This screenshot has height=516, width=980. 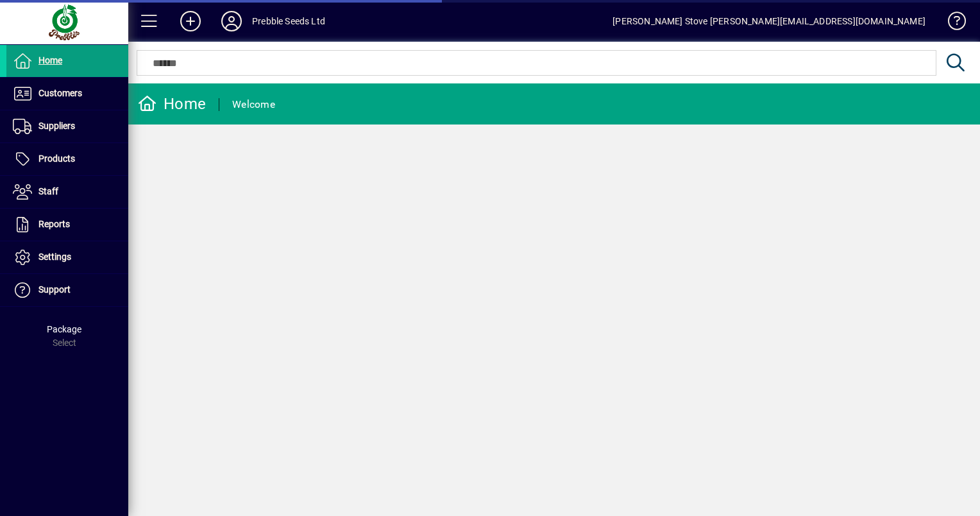 What do you see at coordinates (67, 192) in the screenshot?
I see `a: Staff` at bounding box center [67, 192].